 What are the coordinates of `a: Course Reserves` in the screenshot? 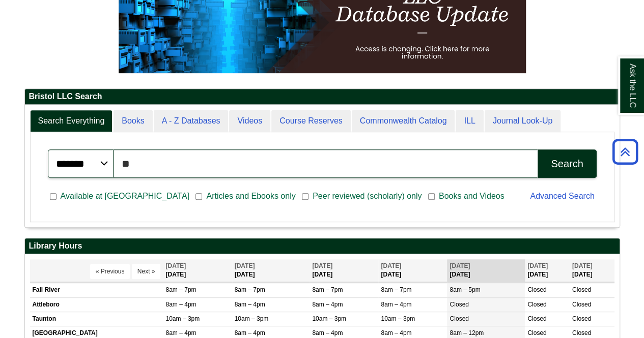 It's located at (311, 121).